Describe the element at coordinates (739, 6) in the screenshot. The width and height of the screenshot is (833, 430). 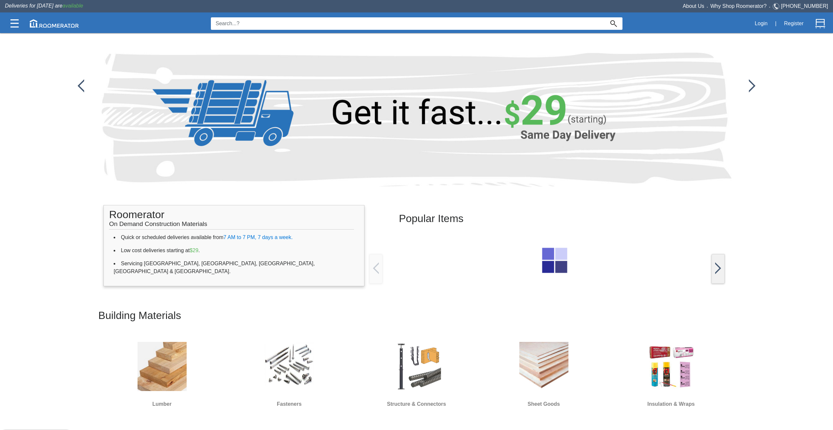
I see `a: Why Shop Roomerator?` at that location.